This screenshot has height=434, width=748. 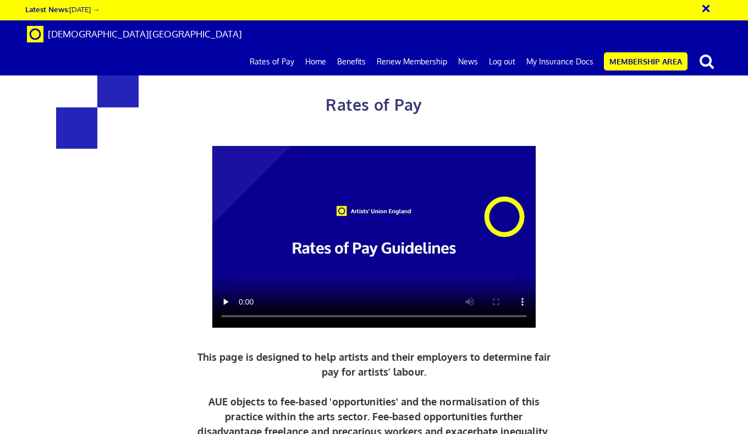 I want to click on a: Benefits, so click(x=352, y=62).